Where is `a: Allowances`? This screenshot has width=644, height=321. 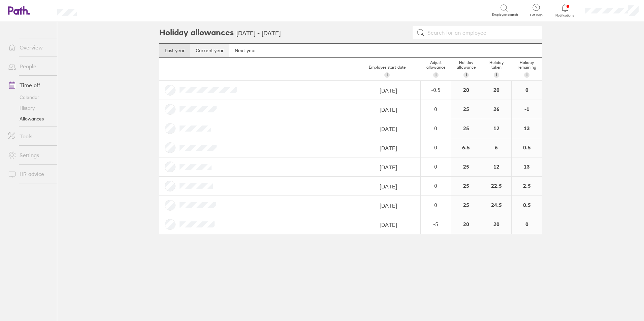 a: Allowances is located at coordinates (29, 119).